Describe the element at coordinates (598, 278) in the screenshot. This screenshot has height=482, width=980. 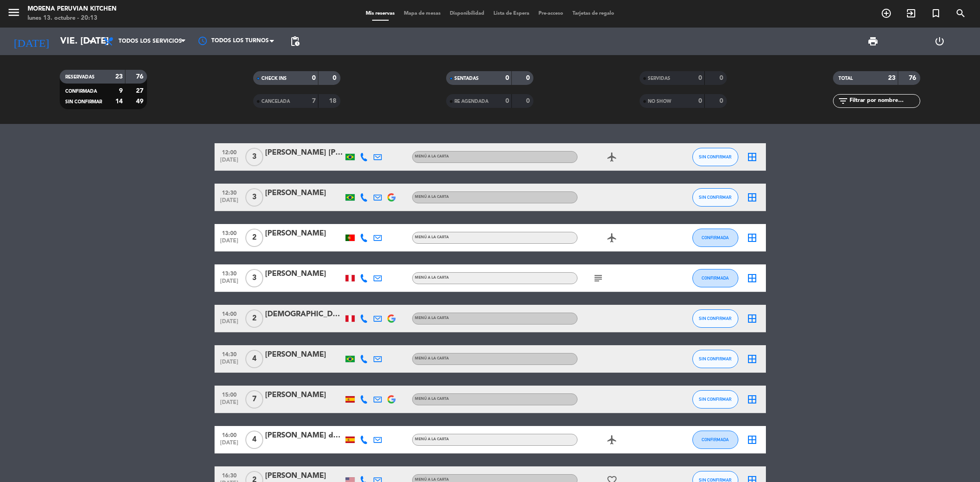
I see `i: subject` at that location.